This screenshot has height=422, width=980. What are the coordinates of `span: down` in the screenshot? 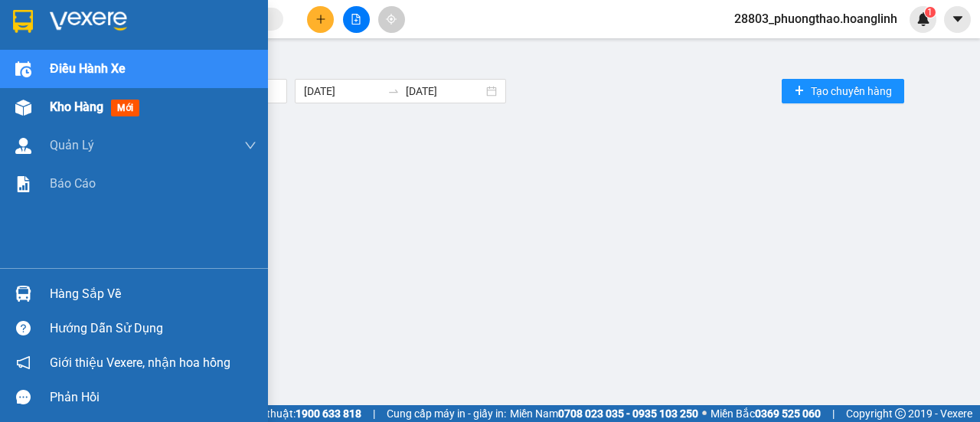 It's located at (250, 145).